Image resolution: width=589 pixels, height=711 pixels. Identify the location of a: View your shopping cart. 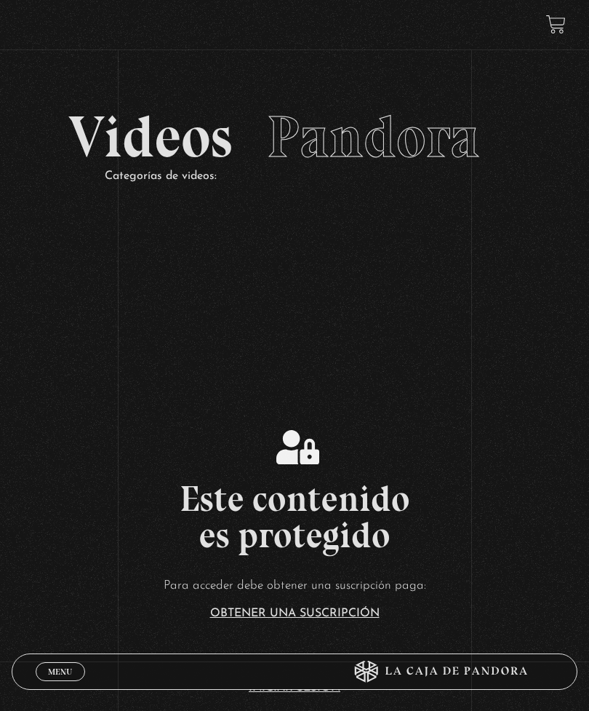
(556, 24).